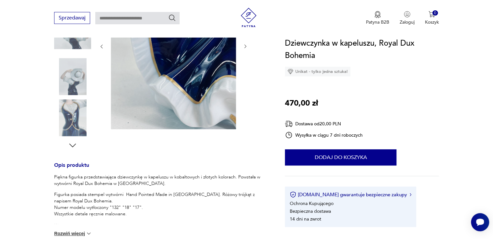 Image resolution: width=493 pixels, height=239 pixels. What do you see at coordinates (312, 204) in the screenshot?
I see `li: Ochrona Kupującego` at bounding box center [312, 204].